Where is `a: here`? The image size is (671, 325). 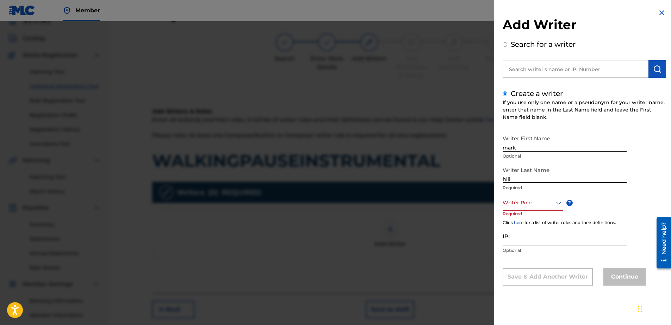
a: here is located at coordinates (518, 223).